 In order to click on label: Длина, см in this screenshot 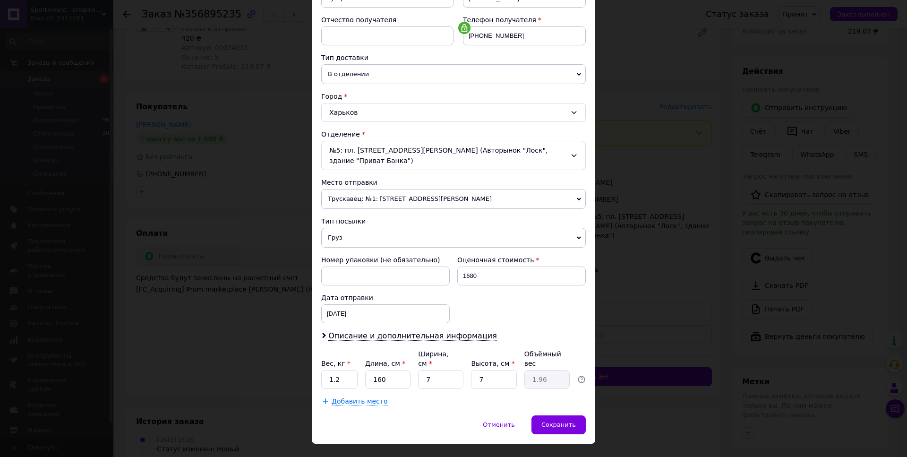, I will do `click(385, 363)`.